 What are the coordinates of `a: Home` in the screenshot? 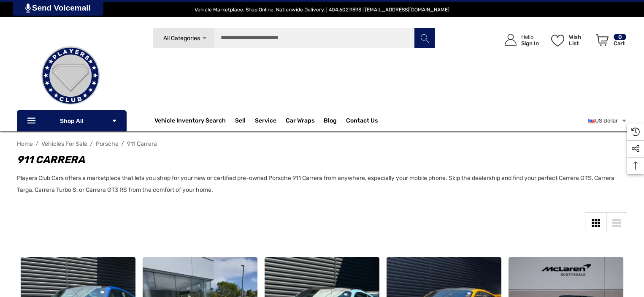 It's located at (25, 144).